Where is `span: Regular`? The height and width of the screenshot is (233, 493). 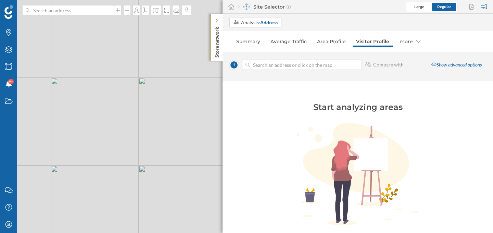
span: Regular is located at coordinates (444, 7).